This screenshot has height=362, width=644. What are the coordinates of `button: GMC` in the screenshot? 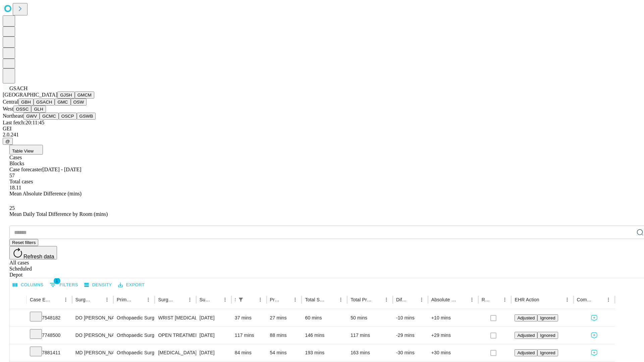 It's located at (62, 102).